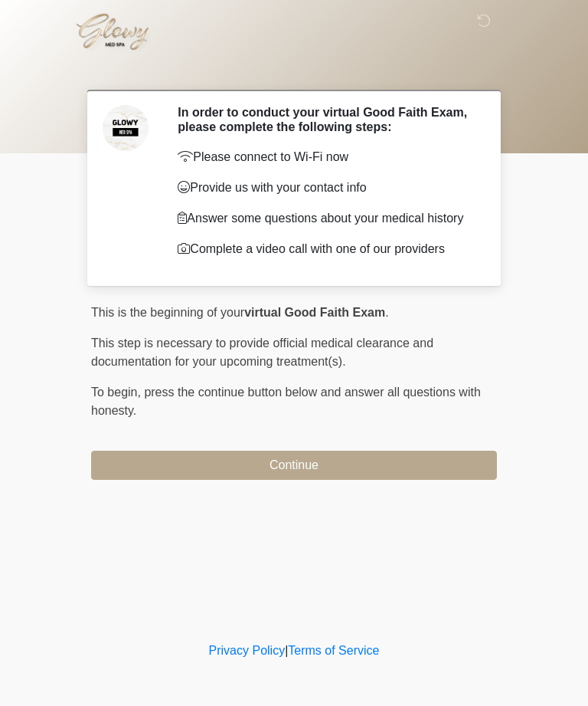 The width and height of the screenshot is (588, 706). Describe the element at coordinates (294, 465) in the screenshot. I see `button: Continue` at that location.